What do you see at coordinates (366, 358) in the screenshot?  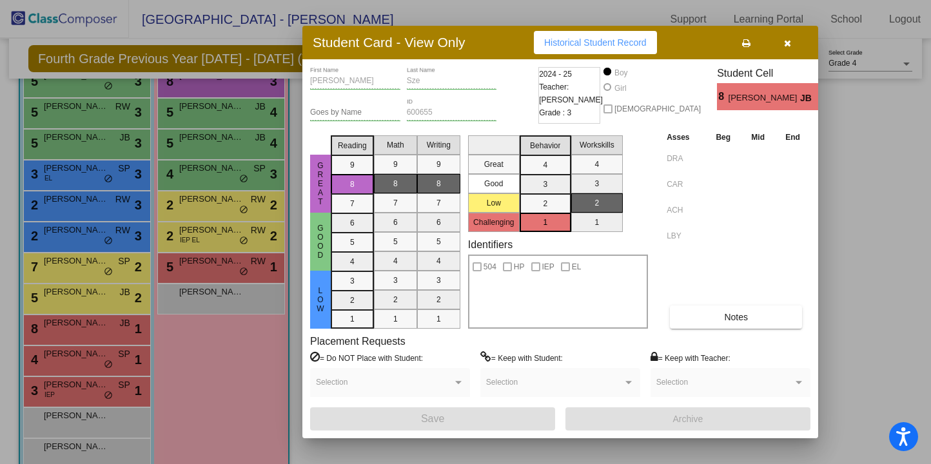 I see `label: = Do NOT Place with Student:` at bounding box center [366, 358].